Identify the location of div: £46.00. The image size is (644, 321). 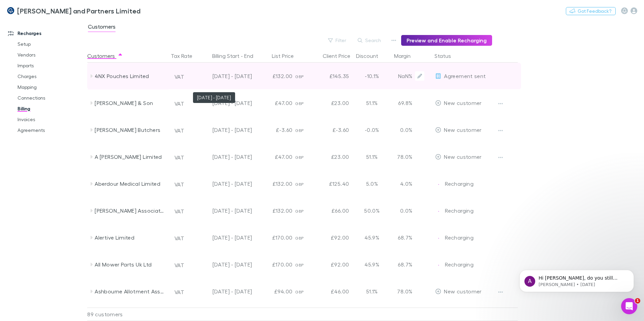
(331, 291).